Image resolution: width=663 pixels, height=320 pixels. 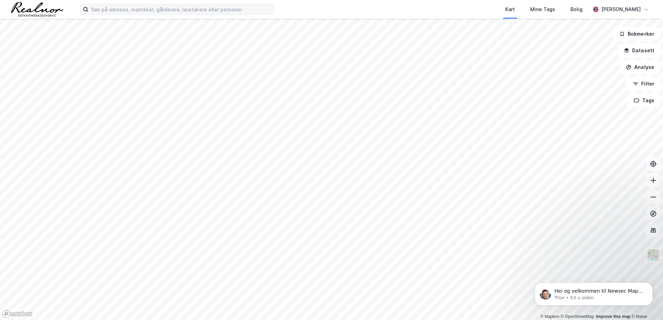 I want to click on div: message notification from Thor, 53 u siden. Hei og velkommen til Newsec Maps, Stine 🥳 Om det er d..., so click(x=69, y=26).